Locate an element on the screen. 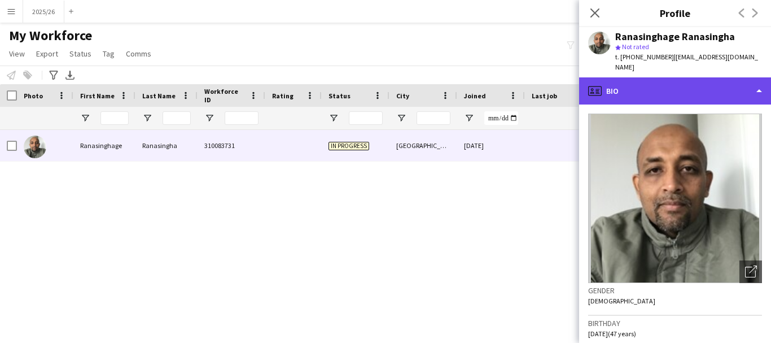  span: View is located at coordinates (17, 54).